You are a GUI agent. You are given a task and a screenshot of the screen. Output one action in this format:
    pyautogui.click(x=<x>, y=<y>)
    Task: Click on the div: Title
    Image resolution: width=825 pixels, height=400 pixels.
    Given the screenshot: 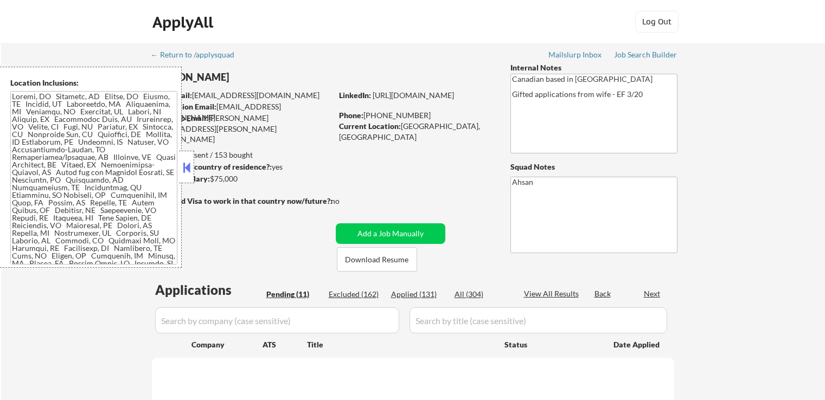 What is the action you would take?
    pyautogui.click(x=400, y=345)
    